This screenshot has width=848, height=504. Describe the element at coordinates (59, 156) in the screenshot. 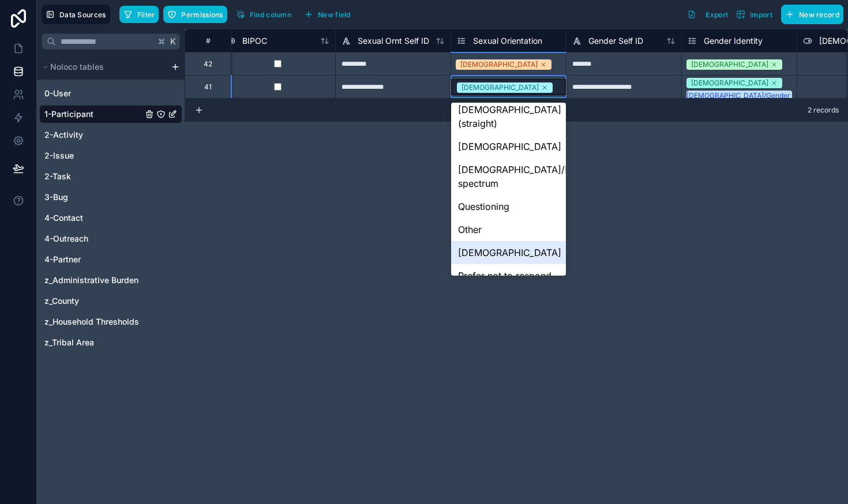

I see `span: 2-Issue` at that location.